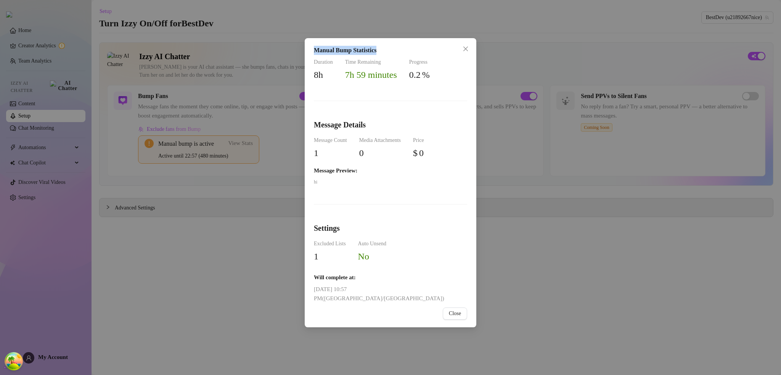 This screenshot has height=375, width=781. What do you see at coordinates (391, 182) in the screenshot?
I see `span: hi` at bounding box center [391, 182].